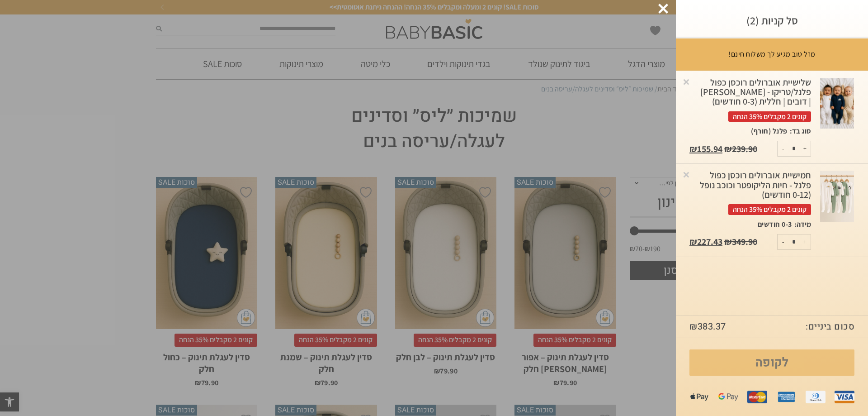 This screenshot has width=868, height=416. I want to click on dt: סוג בד:, so click(800, 131).